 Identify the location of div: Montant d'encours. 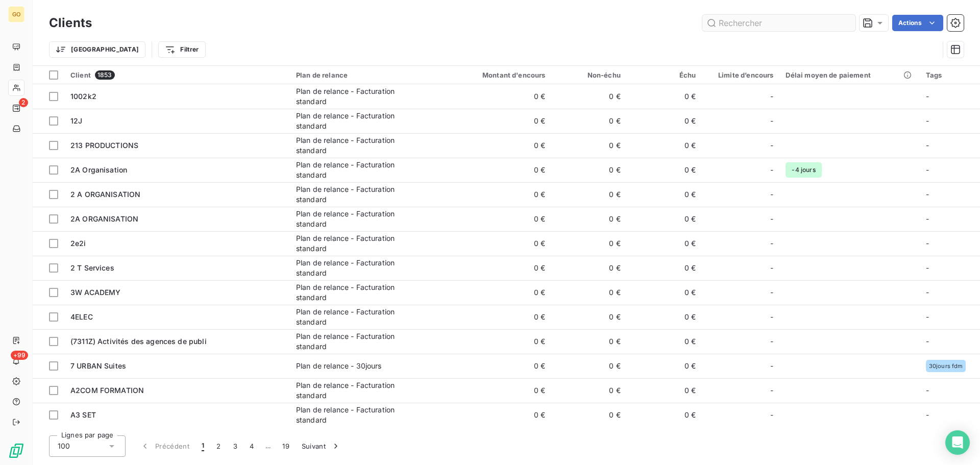
(500, 75).